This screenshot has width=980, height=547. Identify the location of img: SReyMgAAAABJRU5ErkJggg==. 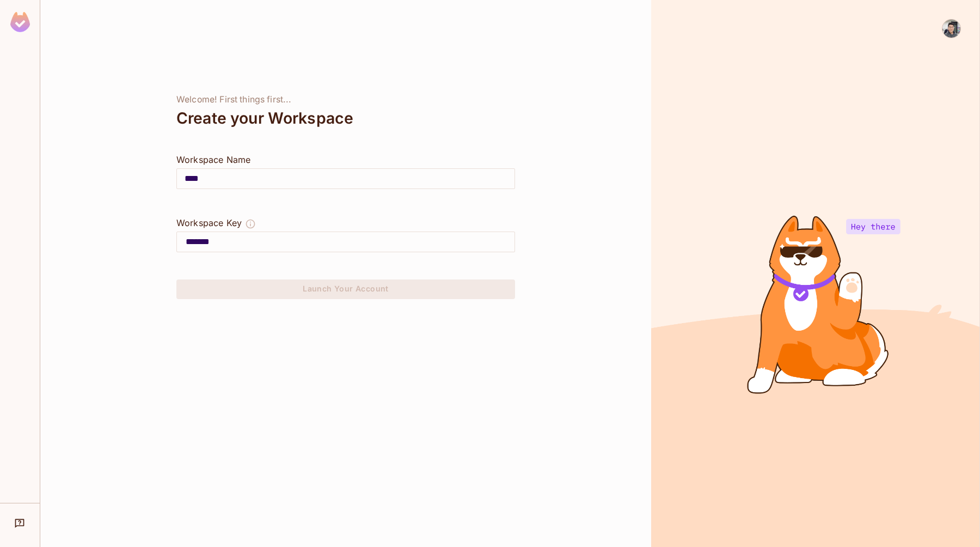
(20, 22).